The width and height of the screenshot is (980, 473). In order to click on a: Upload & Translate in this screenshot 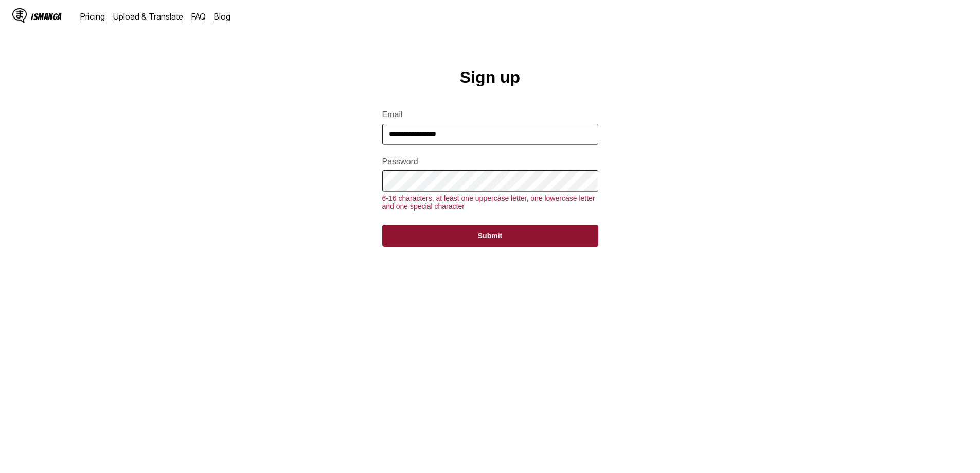, I will do `click(148, 17)`.